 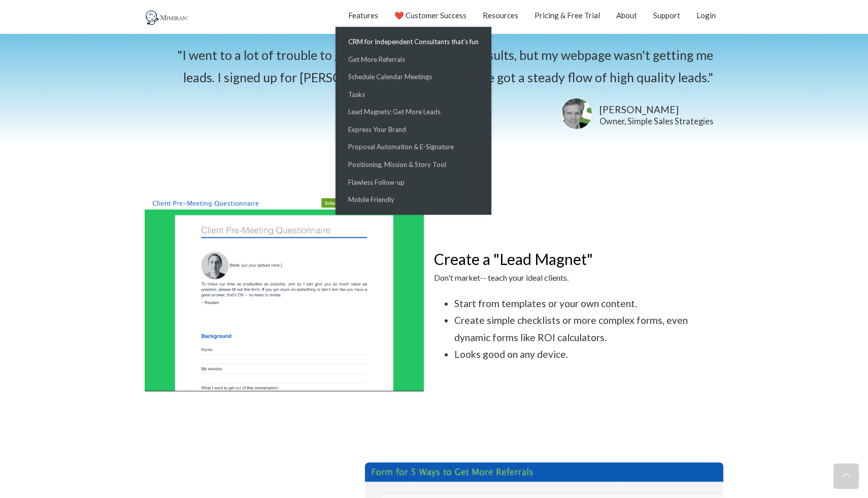 What do you see at coordinates (706, 15) in the screenshot?
I see `a: Login` at bounding box center [706, 15].